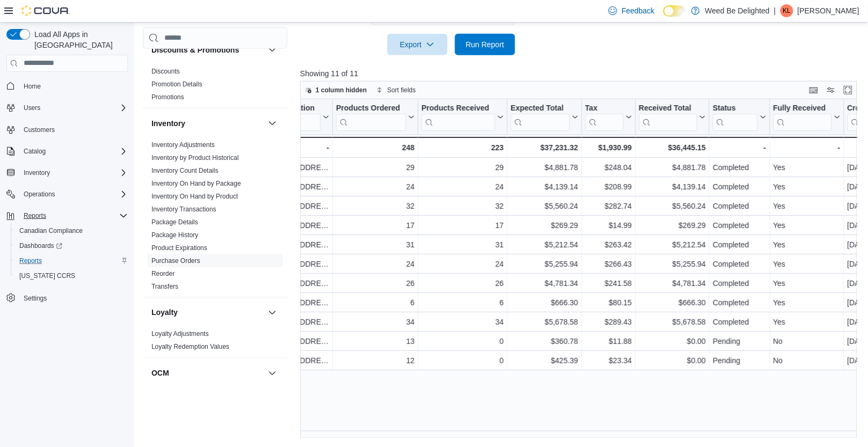 The image size is (868, 447). I want to click on a: Product Expirations, so click(179, 247).